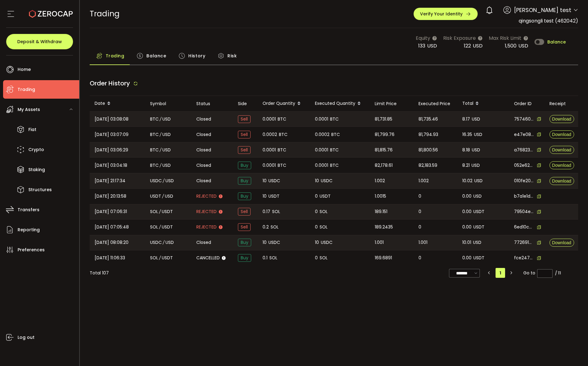 This screenshot has height=366, width=588. What do you see at coordinates (39, 42) in the screenshot?
I see `button: Deposit & Withdraw` at bounding box center [39, 42].